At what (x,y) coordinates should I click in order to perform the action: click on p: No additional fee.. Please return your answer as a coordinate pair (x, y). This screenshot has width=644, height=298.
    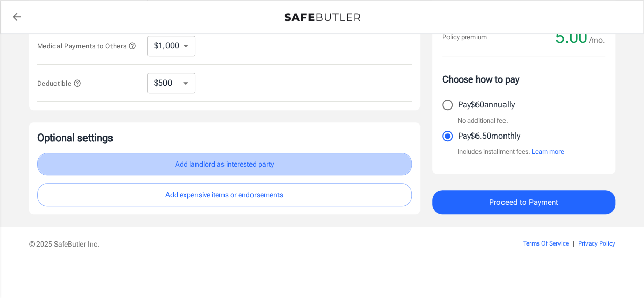
    Looking at the image, I should click on (483, 121).